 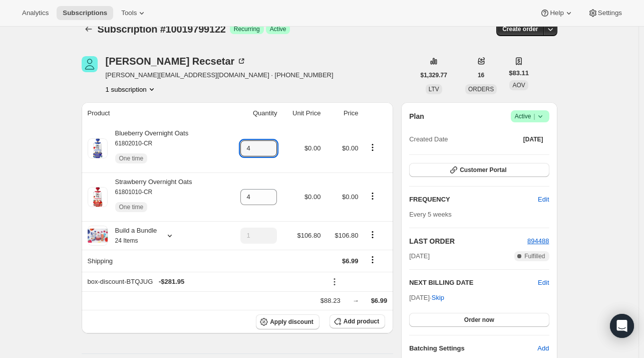 What do you see at coordinates (480, 320) in the screenshot?
I see `span: Order now` at bounding box center [480, 320].